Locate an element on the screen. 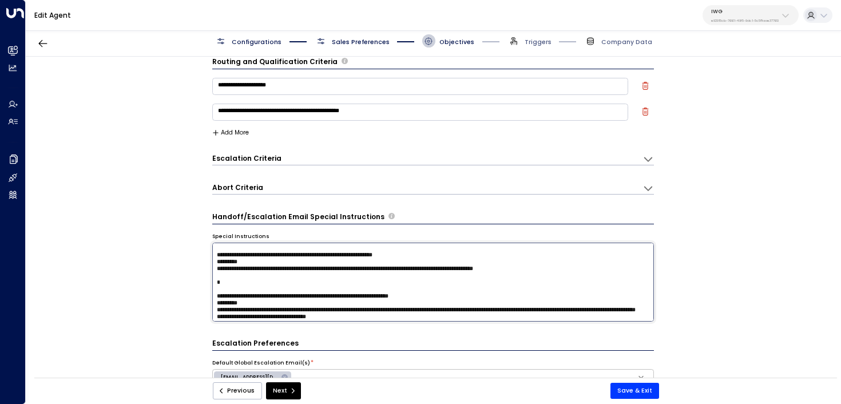 The height and width of the screenshot is (404, 841). span: Sales Preferences is located at coordinates (361, 42).